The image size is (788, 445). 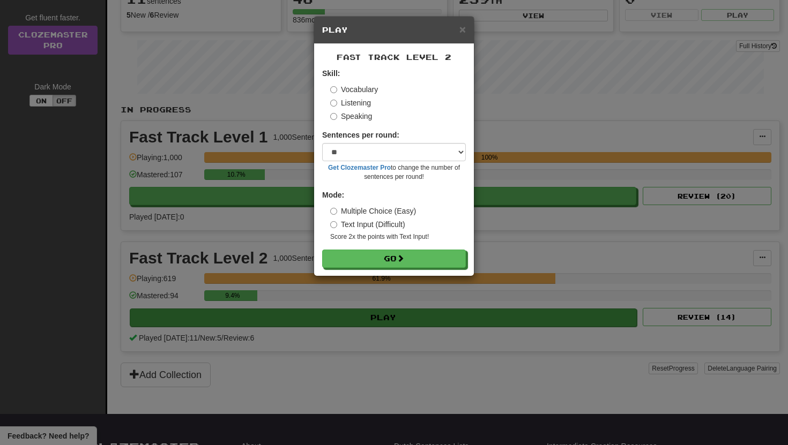 What do you see at coordinates (333, 90) in the screenshot?
I see `input: Vocabulary` at bounding box center [333, 90].